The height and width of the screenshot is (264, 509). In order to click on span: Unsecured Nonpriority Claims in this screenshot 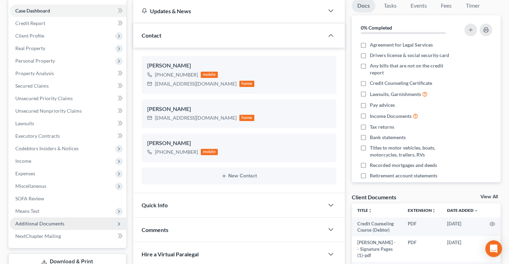, I will do `click(48, 111)`.